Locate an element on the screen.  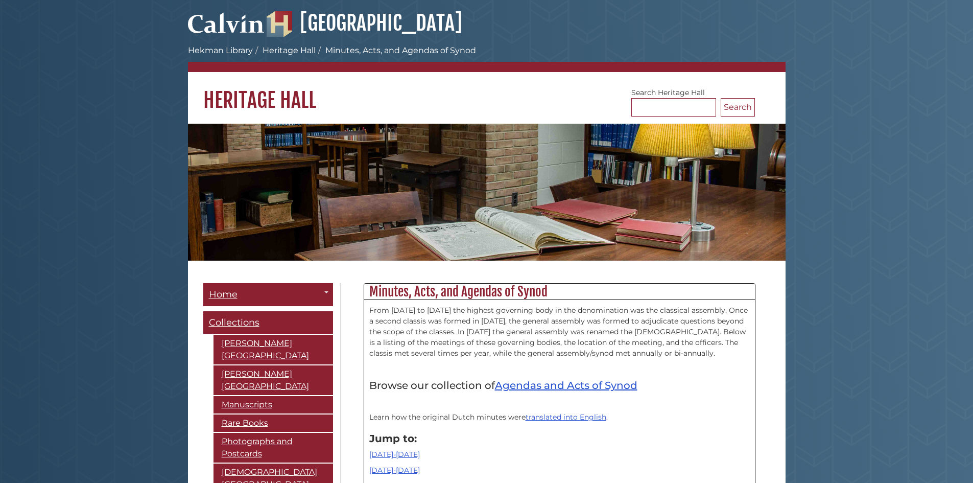
span: Home is located at coordinates (223, 294).